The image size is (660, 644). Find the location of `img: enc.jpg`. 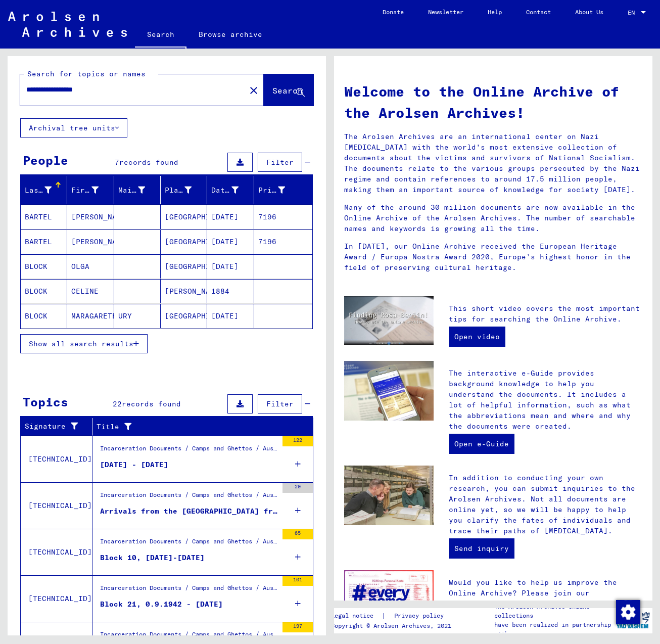

img: enc.jpg is located at coordinates (389, 602).